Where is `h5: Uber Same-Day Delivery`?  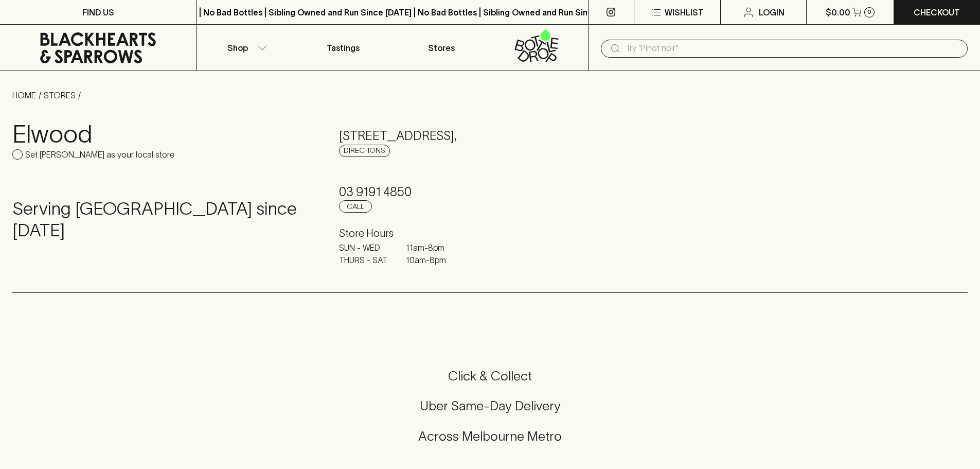
h5: Uber Same-Day Delivery is located at coordinates (490, 406).